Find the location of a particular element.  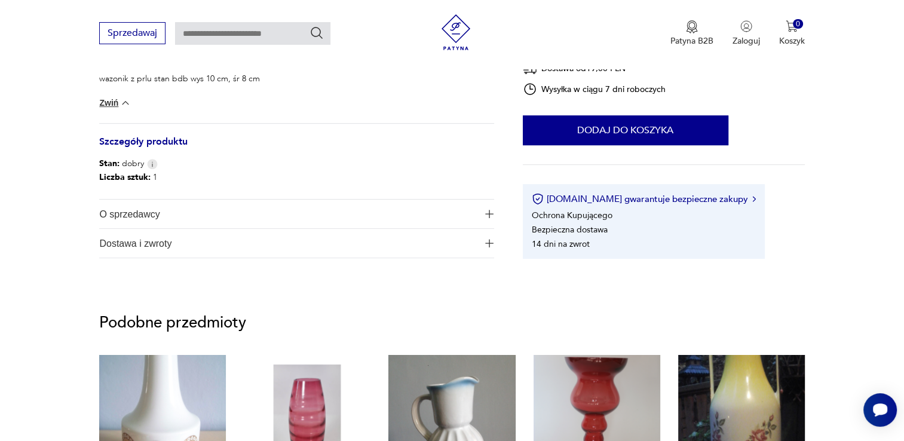

span: dobry is located at coordinates (121, 164).